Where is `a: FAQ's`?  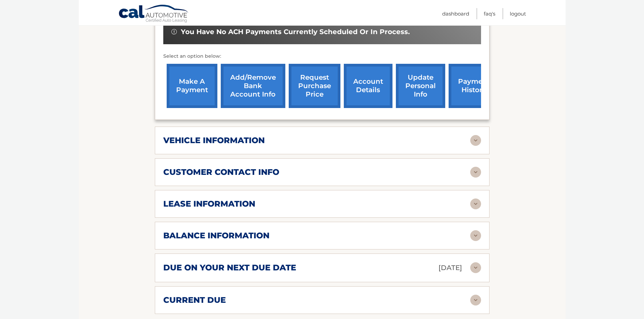 a: FAQ's is located at coordinates (489, 14).